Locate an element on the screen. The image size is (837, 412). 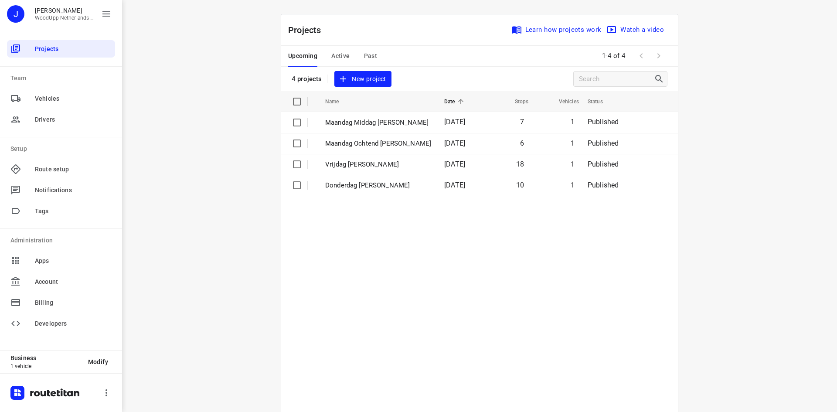
span: 18 is located at coordinates (520, 164).